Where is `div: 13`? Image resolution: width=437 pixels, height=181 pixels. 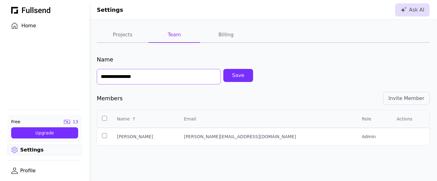
div: 13 is located at coordinates (75, 122).